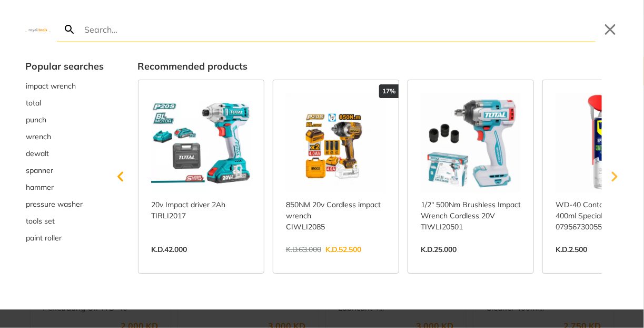 This screenshot has height=328, width=644. I want to click on button: Select suggestion: impact wrench, so click(65, 86).